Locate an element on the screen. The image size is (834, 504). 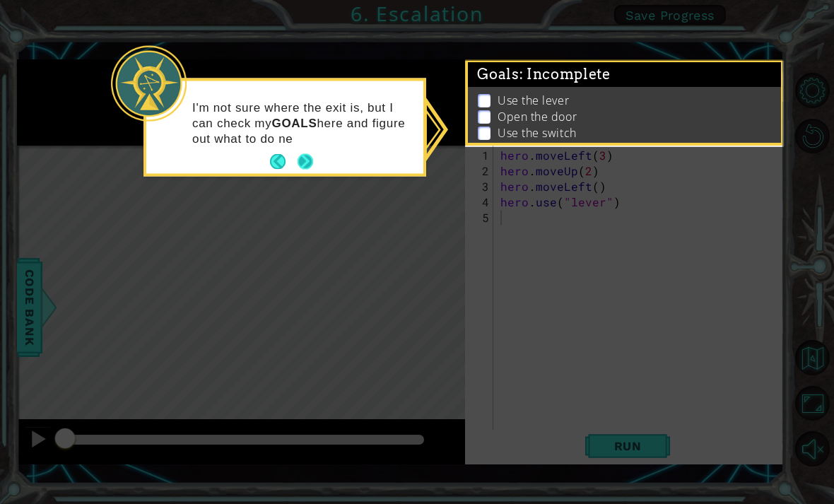
span: Goals is located at coordinates (543, 74).